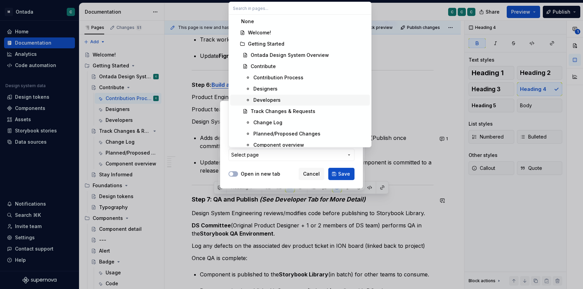  What do you see at coordinates (278, 145) in the screenshot?
I see `div: Component overview` at bounding box center [278, 145].